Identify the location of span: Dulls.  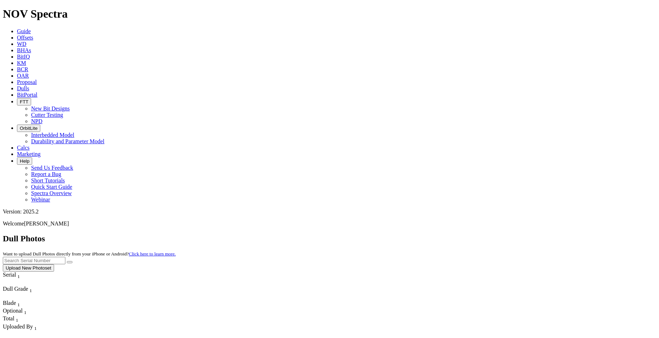
(23, 88).